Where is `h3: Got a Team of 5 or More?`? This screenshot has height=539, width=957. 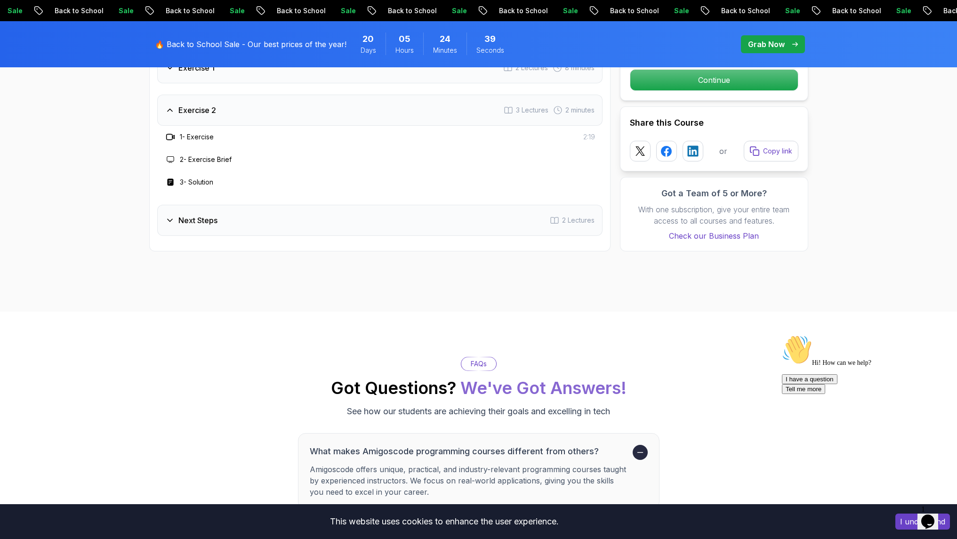 h3: Got a Team of 5 or More? is located at coordinates (714, 193).